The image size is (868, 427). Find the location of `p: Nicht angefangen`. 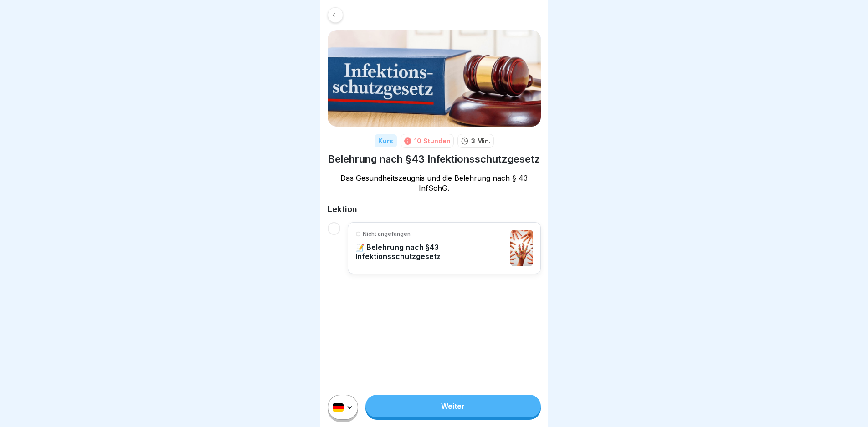

p: Nicht angefangen is located at coordinates (387, 234).